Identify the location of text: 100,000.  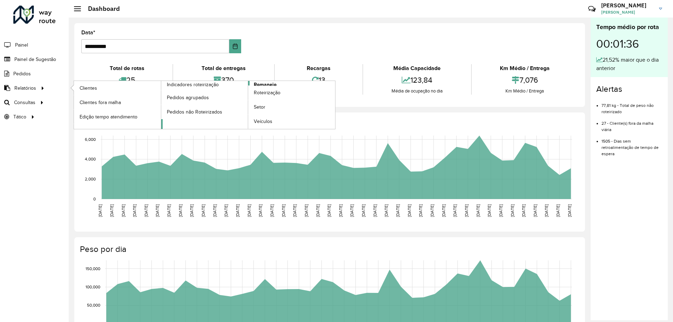
(93, 287).